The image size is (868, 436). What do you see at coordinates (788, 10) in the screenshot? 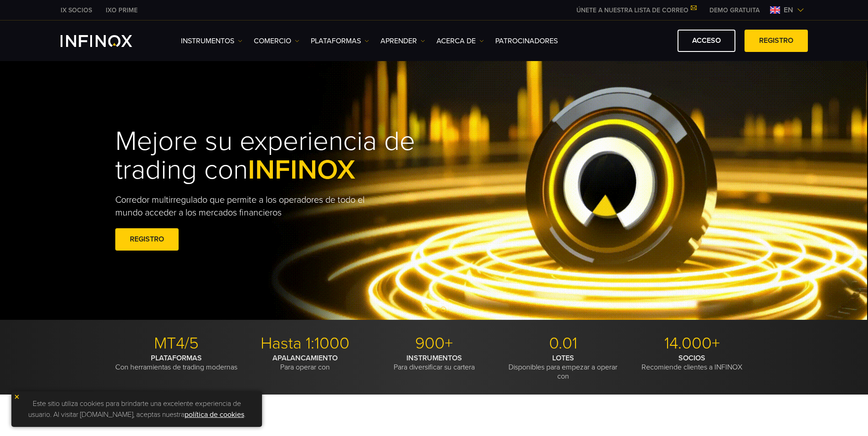
I see `font: en` at bounding box center [788, 10].